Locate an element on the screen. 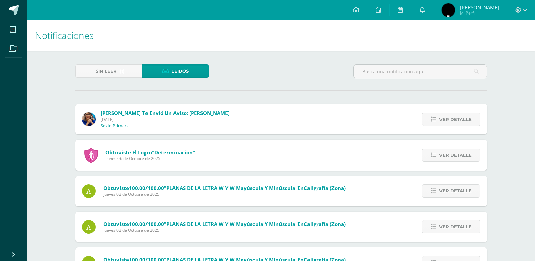  span: (1) is located at coordinates (122, 71).